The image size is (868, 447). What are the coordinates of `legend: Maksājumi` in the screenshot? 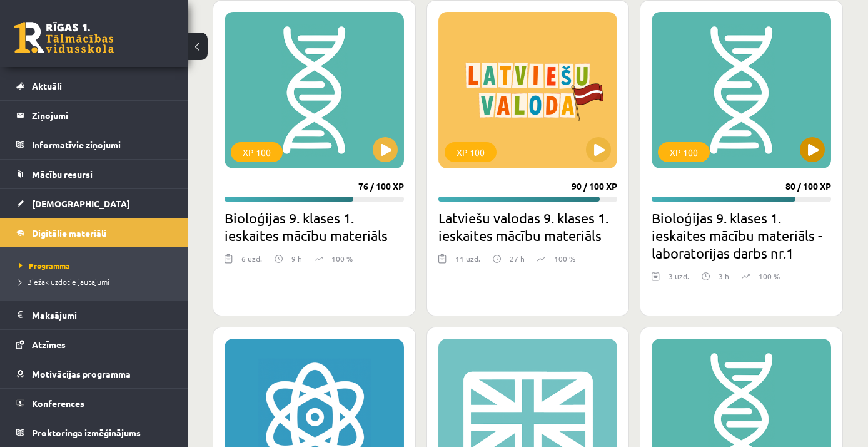 It's located at (102, 314).